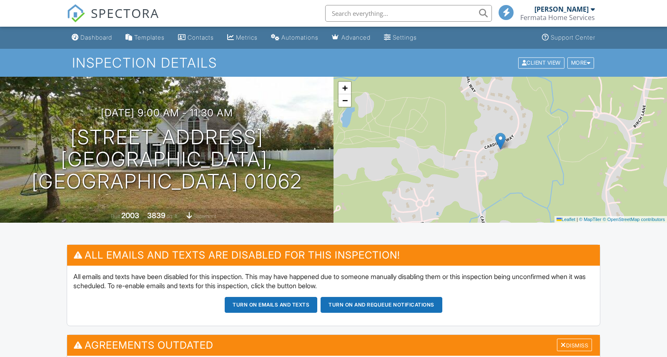 The width and height of the screenshot is (667, 357). What do you see at coordinates (345, 100) in the screenshot?
I see `a: Zoom out` at bounding box center [345, 100].